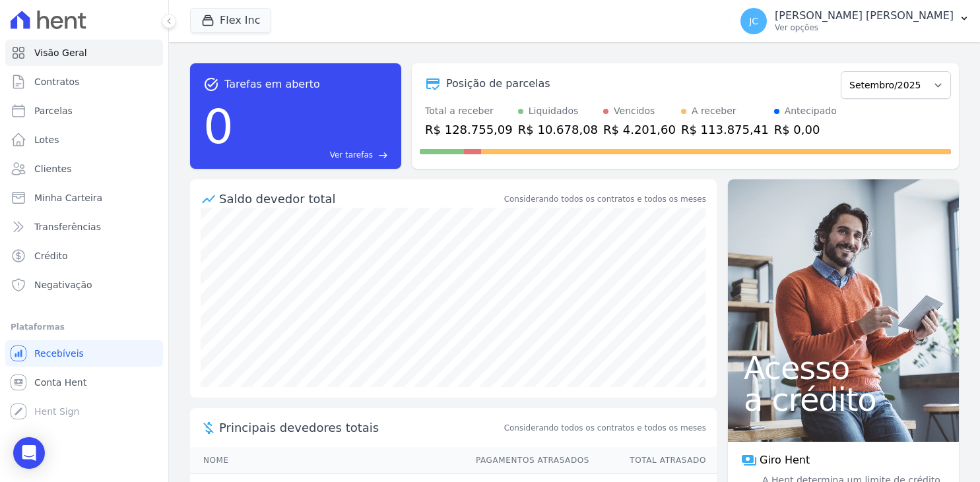  What do you see at coordinates (84, 198) in the screenshot?
I see `a: Minha Carteira` at bounding box center [84, 198].